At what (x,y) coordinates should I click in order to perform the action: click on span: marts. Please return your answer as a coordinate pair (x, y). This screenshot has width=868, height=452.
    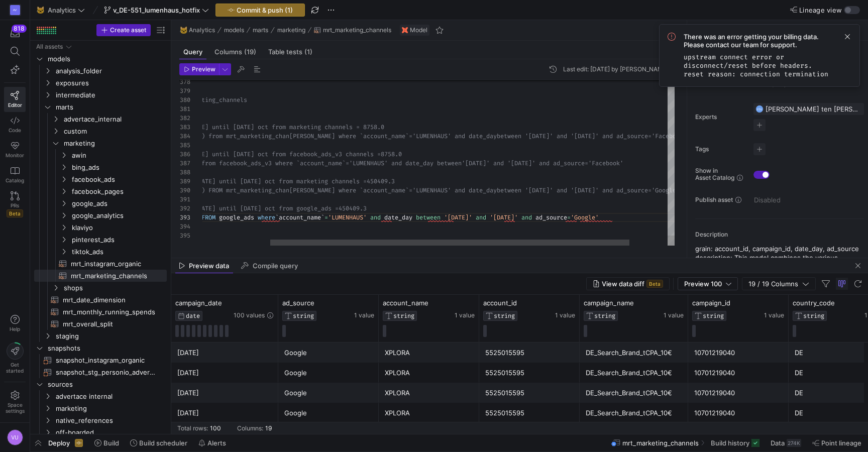
    Looking at the image, I should click on (260, 30).